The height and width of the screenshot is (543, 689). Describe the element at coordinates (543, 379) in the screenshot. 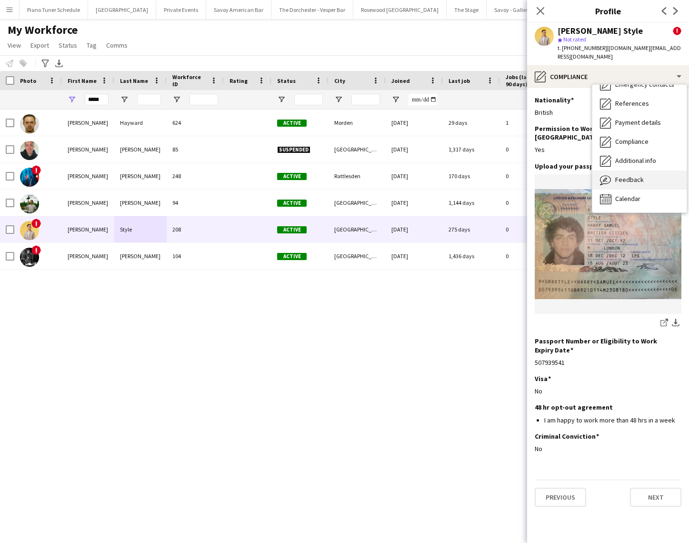

I see `h3: Visa` at that location.